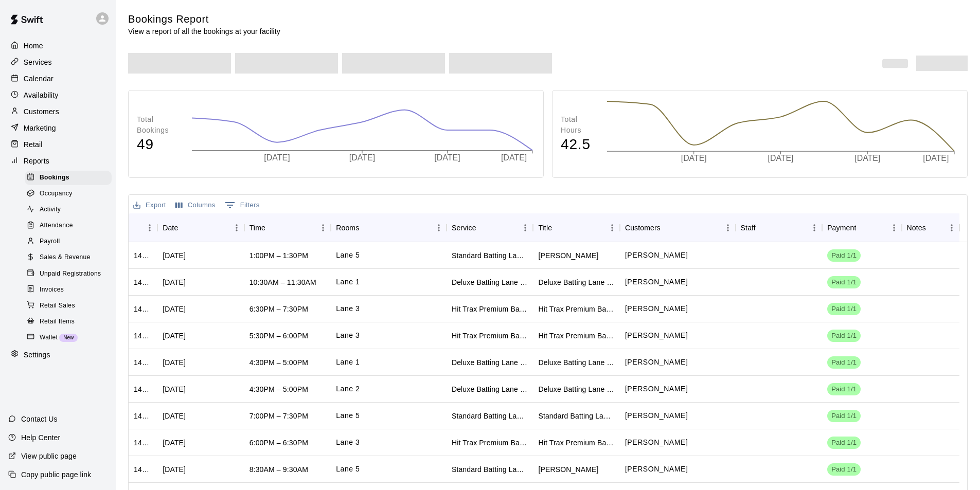  Describe the element at coordinates (930, 228) in the screenshot. I see `div: Notes` at that location.